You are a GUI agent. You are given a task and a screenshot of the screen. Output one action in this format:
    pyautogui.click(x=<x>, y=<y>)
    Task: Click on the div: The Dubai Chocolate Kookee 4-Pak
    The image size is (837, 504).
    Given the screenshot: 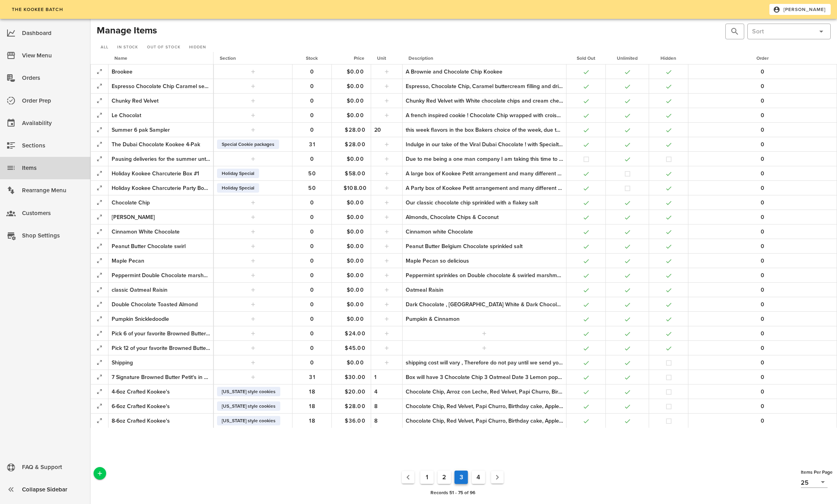 What is the action you would take?
    pyautogui.click(x=161, y=144)
    